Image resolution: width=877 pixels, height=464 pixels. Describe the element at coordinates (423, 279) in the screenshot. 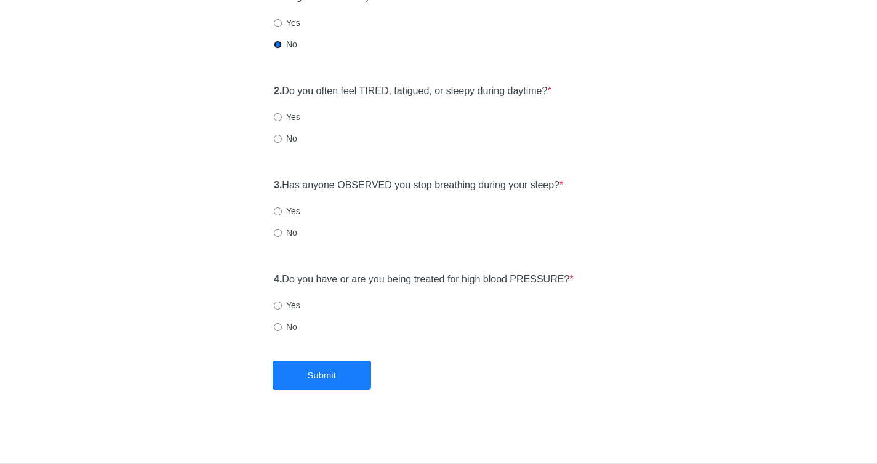

I see `label: Do you have or are you being treated for high blood PRESSURE?` at that location.